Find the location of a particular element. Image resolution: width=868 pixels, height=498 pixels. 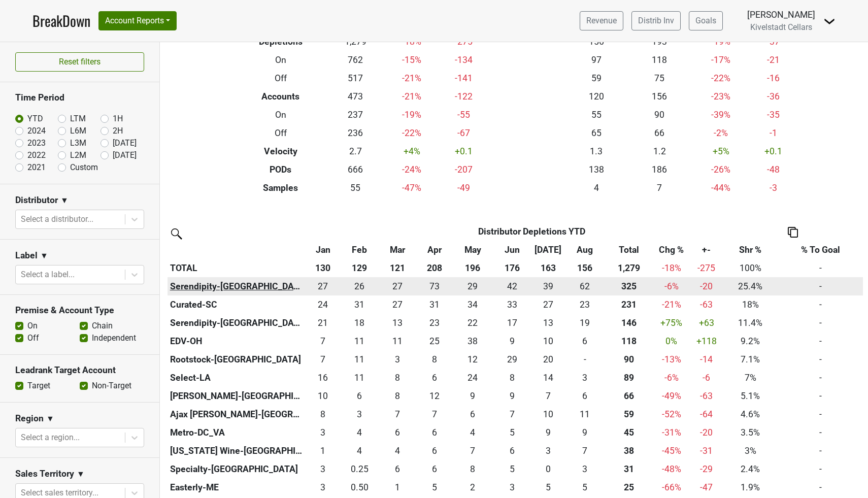

td: 66 is located at coordinates (659, 133).